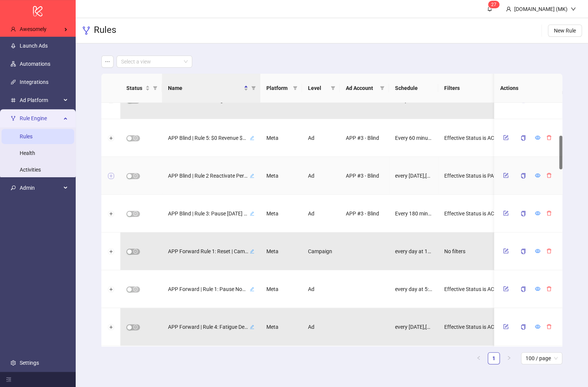  What do you see at coordinates (573, 9) in the screenshot?
I see `span: down` at bounding box center [573, 9].